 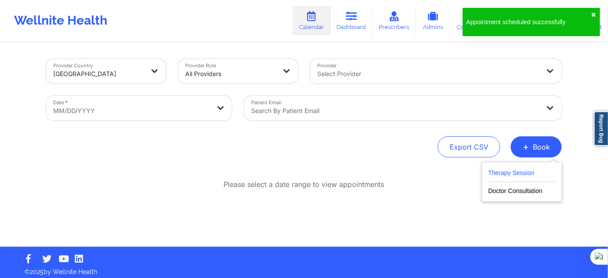 What do you see at coordinates (522, 175) in the screenshot?
I see `button: Therapy Session` at bounding box center [522, 175].